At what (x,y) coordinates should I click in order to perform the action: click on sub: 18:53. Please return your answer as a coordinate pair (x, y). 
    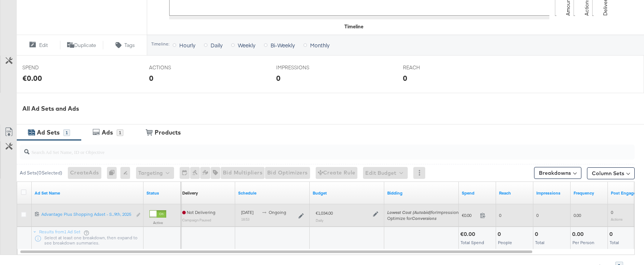
    Looking at the image, I should click on (245, 218).